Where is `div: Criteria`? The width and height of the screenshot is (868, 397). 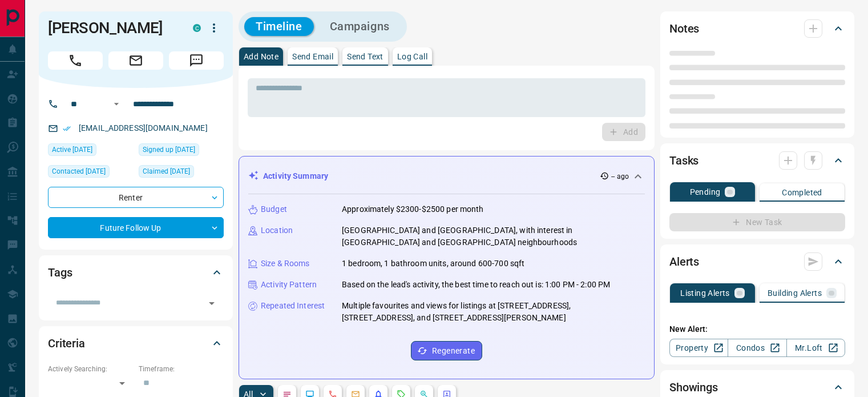
div: Criteria is located at coordinates (136, 344).